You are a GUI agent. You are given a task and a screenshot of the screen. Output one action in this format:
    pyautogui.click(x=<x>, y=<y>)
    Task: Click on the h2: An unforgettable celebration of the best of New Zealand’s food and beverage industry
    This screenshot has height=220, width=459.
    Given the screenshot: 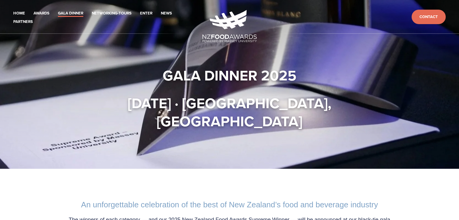 What is the action you would take?
    pyautogui.click(x=229, y=205)
    